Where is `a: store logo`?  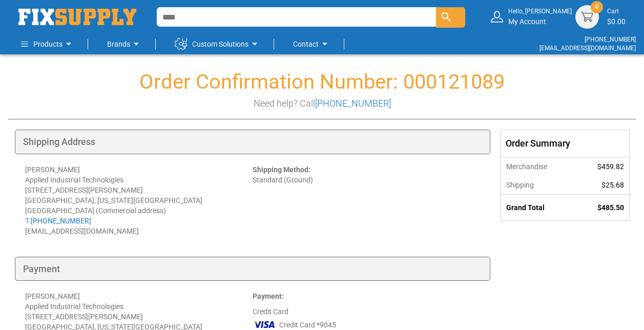 a: store logo is located at coordinates (78, 17).